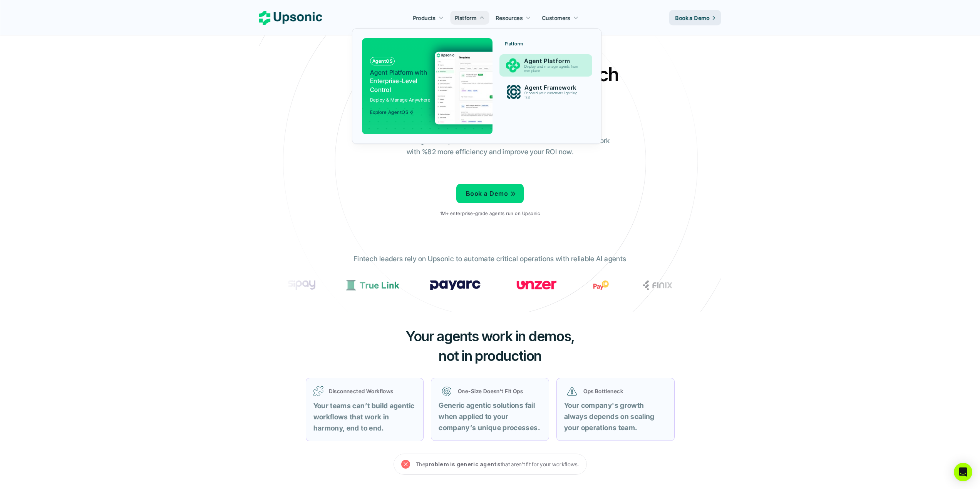 This screenshot has width=980, height=489. I want to click on strong: problem is generic agents, so click(463, 465).